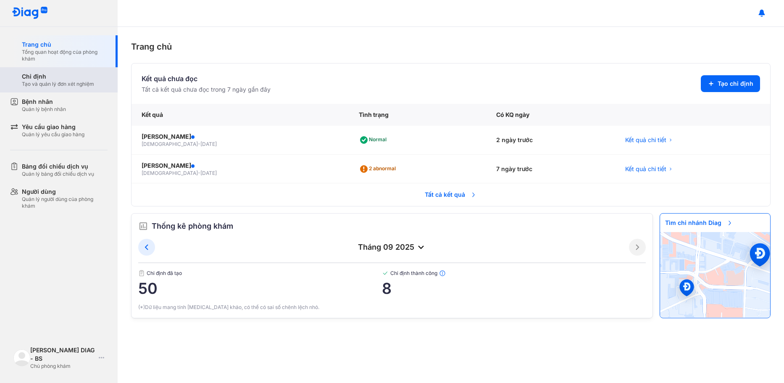 The image size is (784, 383). I want to click on div: tháng 09 2025, so click(392, 247).